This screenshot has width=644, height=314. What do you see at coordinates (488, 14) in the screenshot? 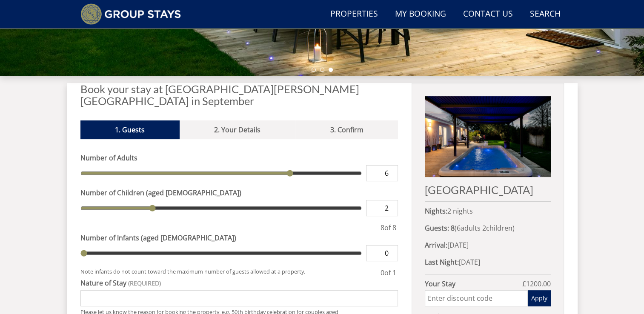
I see `a: Contact Us` at bounding box center [488, 14].